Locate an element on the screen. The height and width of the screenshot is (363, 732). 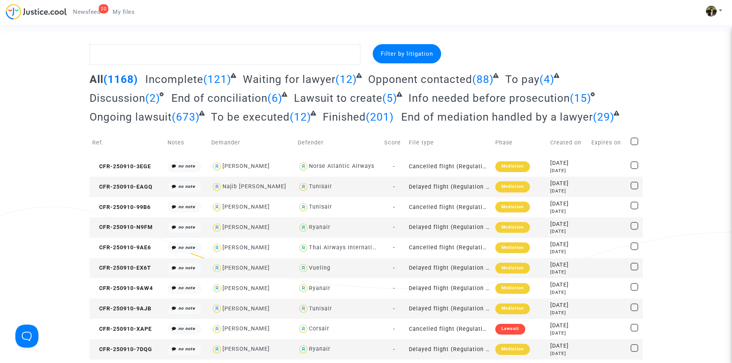
span: Ongoing lawsuit is located at coordinates (131, 117).